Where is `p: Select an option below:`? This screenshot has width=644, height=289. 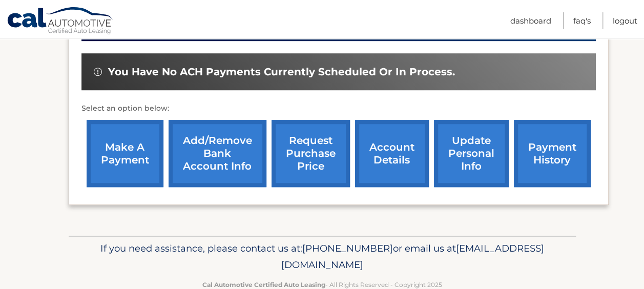
p: Select an option below: is located at coordinates (339, 108).